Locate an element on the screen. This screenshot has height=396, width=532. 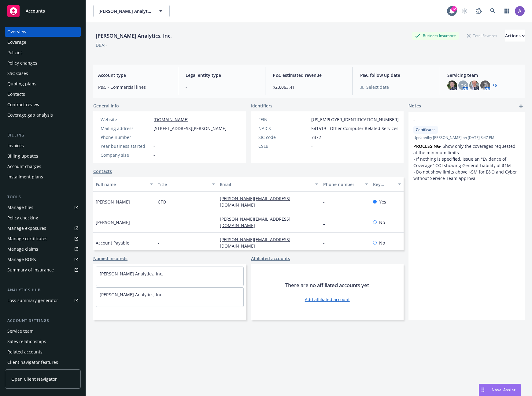
a: Affiliated accounts is located at coordinates (271, 258).